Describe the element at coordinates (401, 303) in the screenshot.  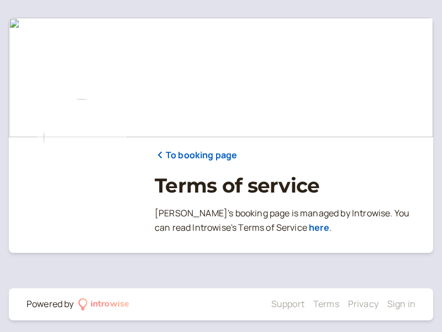
I see `a: Sign in` at that location.